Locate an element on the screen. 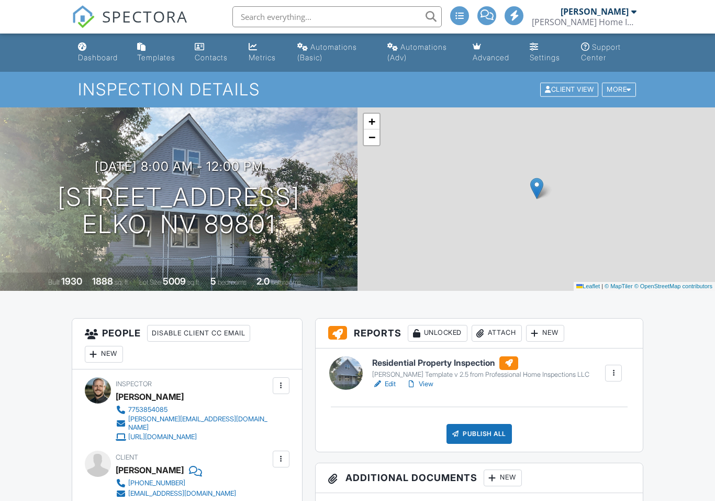 Image resolution: width=715 pixels, height=501 pixels. span: Inspector is located at coordinates (134, 383).